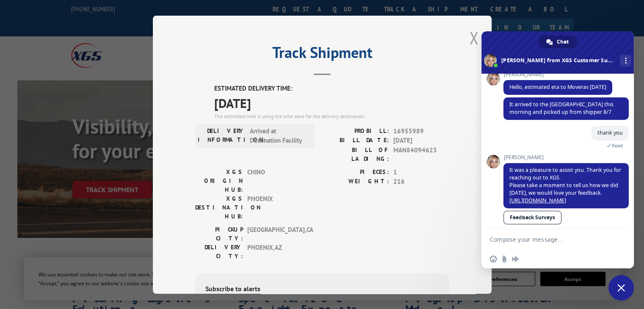 The width and height of the screenshot is (644, 309). What do you see at coordinates (276, 180) in the screenshot?
I see `span: CHINO` at bounding box center [276, 180].